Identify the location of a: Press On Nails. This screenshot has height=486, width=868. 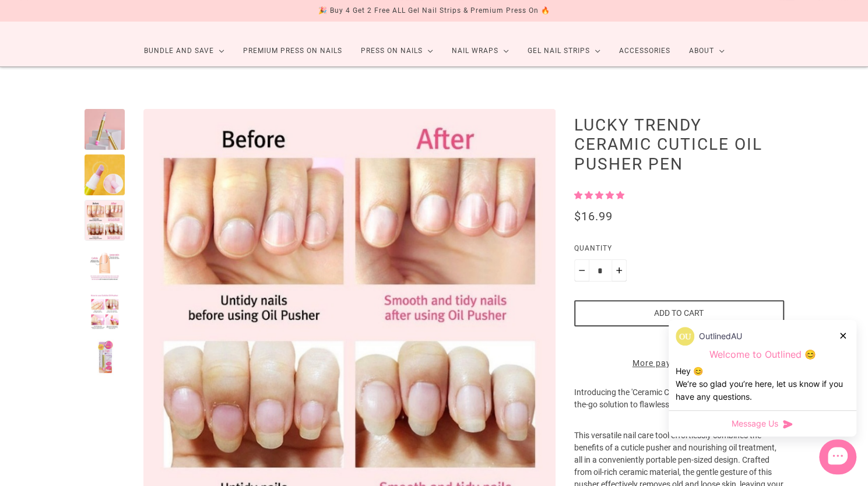
(397, 51).